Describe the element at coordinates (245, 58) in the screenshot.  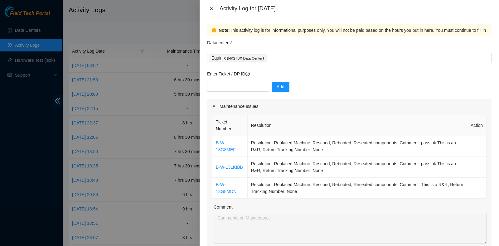
I see `span: ( HK2-IBX Data Center` at that location.